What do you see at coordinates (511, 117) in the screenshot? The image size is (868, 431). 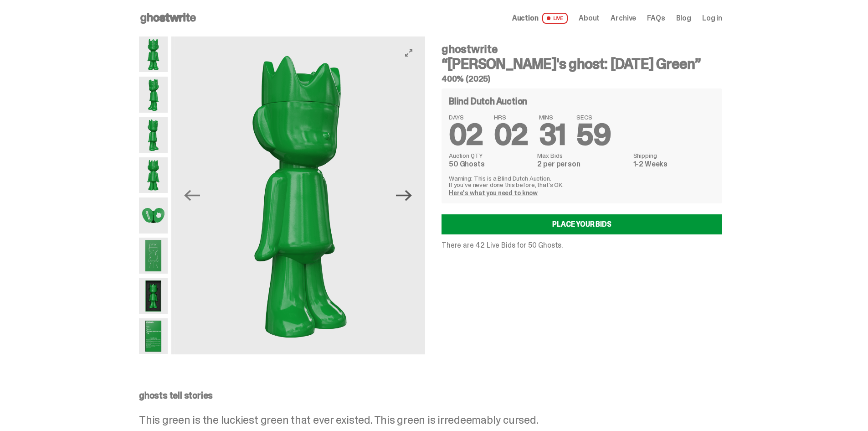 I see `span: HRS` at bounding box center [511, 117].